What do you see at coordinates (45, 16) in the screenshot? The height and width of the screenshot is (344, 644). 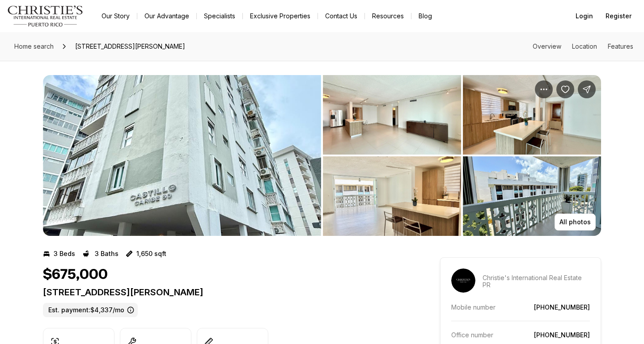 I see `img: logo` at bounding box center [45, 16].